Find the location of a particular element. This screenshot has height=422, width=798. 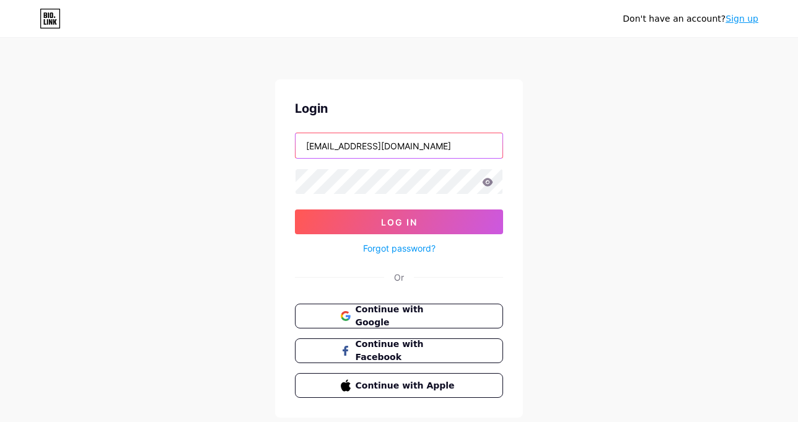

a: Continue with Facebook is located at coordinates (399, 351).